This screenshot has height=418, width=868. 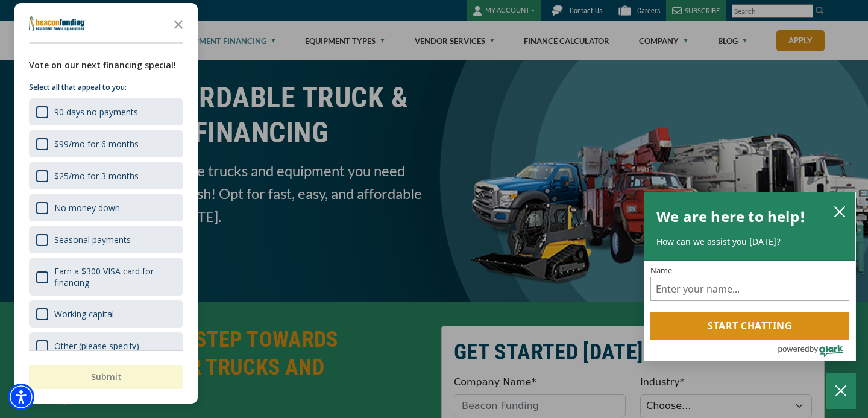 What do you see at coordinates (21, 397) in the screenshot?
I see `div: Accessibility Menu` at bounding box center [21, 397].